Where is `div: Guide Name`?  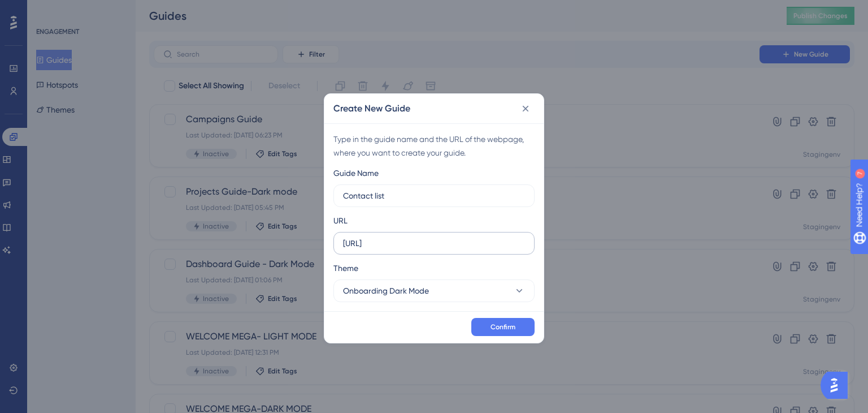 div: Guide Name is located at coordinates (356, 173).